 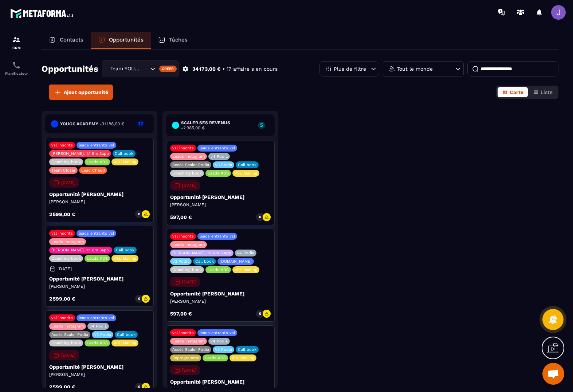 I want to click on div: Search for option, so click(x=140, y=68).